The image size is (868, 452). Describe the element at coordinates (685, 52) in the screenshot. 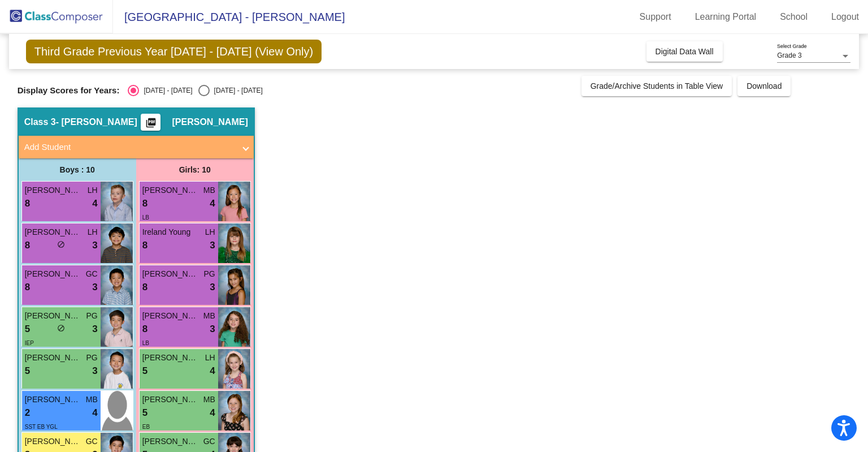

I see `button: Digital Data Wall` at that location.